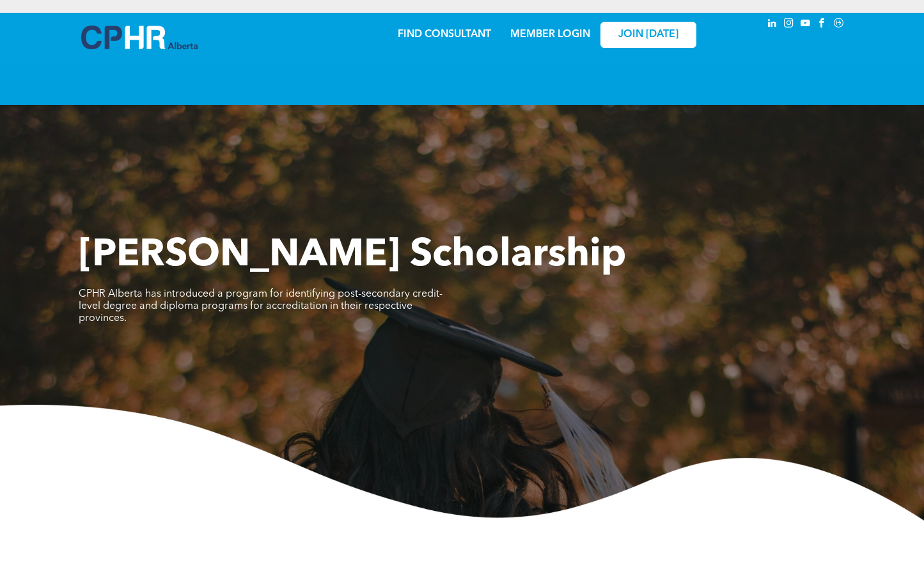 Image resolution: width=924 pixels, height=571 pixels. Describe the element at coordinates (139, 37) in the screenshot. I see `img: A blue and white logo for cp alberta` at that location.